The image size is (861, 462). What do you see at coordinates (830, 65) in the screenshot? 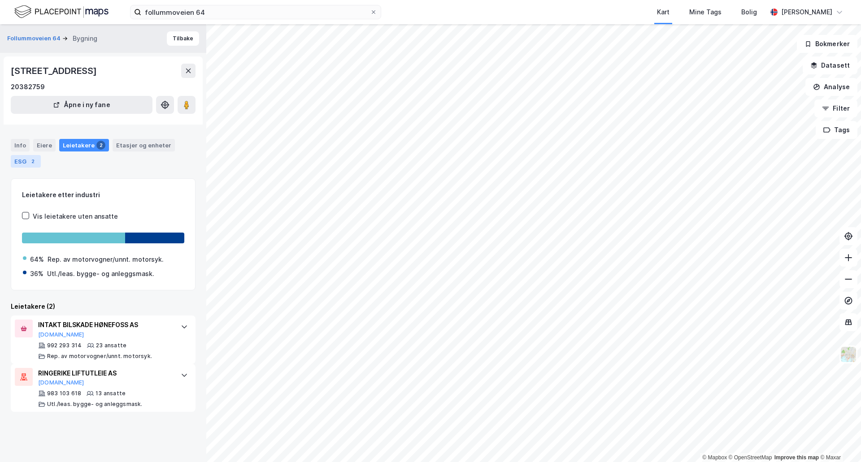
I see `button: Datasett` at bounding box center [830, 65].